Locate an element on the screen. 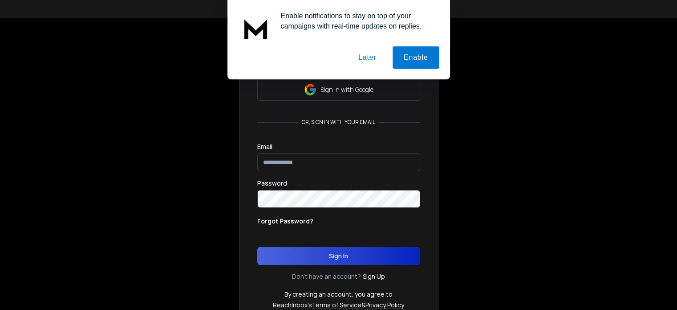 The height and width of the screenshot is (310, 677). p: Sign in with Google is located at coordinates (347, 90).